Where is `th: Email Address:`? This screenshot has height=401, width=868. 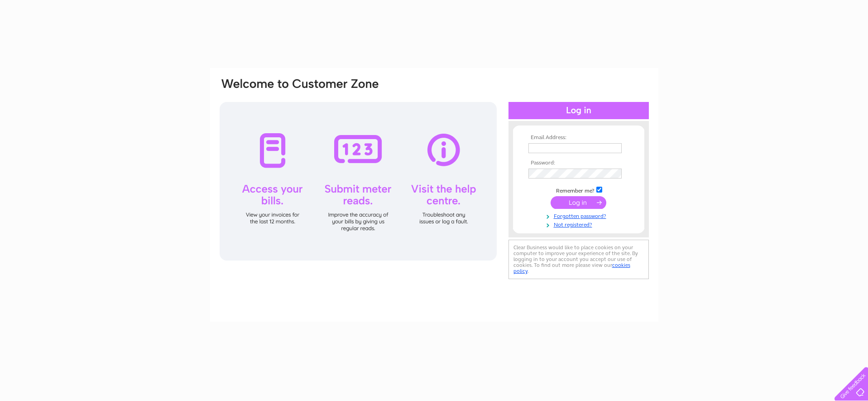 th: Email Address: is located at coordinates (579, 138).